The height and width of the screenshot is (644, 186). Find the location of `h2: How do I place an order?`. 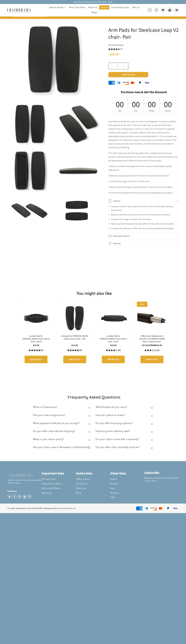

h2: How do I place an order? is located at coordinates (110, 415).